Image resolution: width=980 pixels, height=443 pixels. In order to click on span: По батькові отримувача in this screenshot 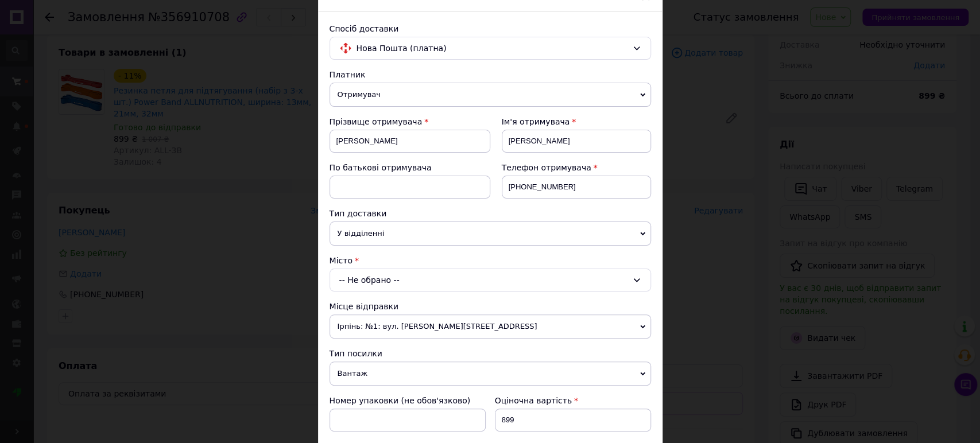, I will do `click(380, 167)`.